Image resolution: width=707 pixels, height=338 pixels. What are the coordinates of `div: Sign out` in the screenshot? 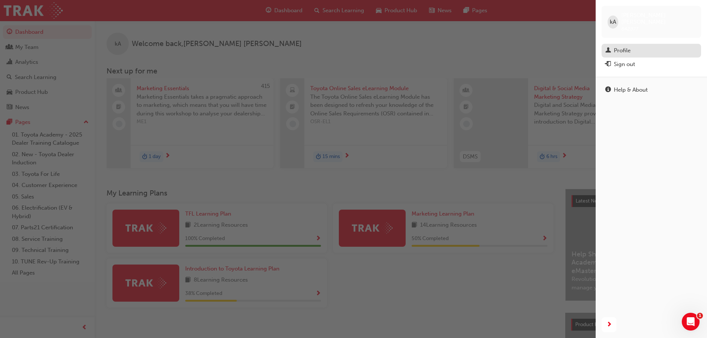 It's located at (624, 64).